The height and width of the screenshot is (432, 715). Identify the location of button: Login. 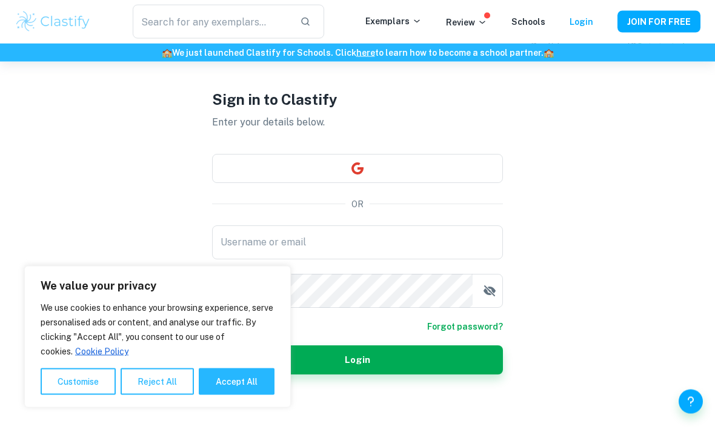
(357, 360).